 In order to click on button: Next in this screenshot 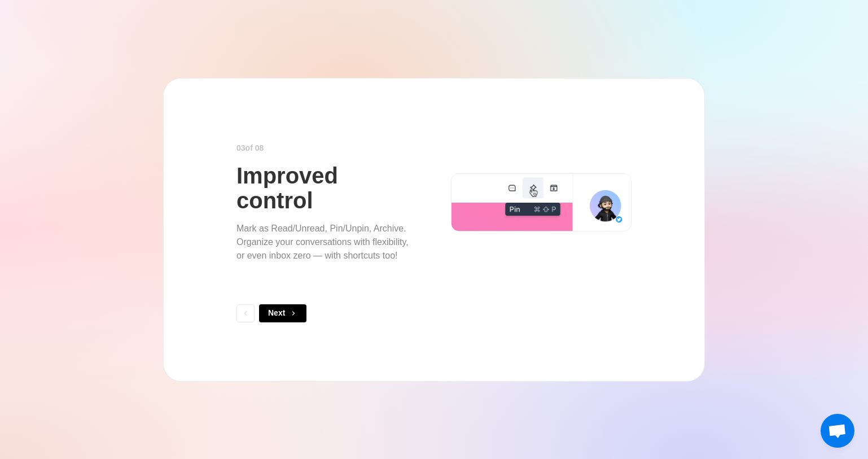, I will do `click(283, 313)`.